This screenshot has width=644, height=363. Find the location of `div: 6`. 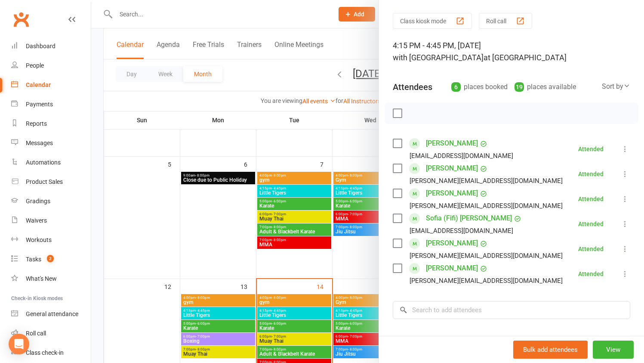

div: 6 is located at coordinates (456, 87).